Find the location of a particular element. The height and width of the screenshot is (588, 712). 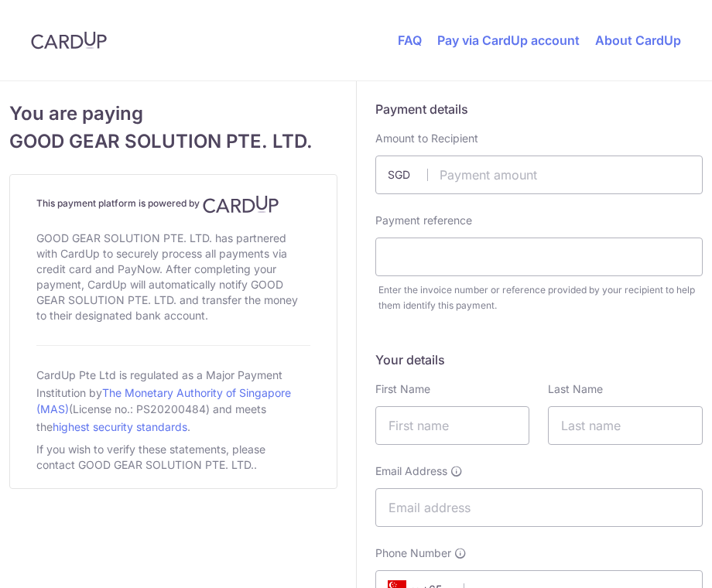

a: The Monetary Authority of Singapore (MAS) is located at coordinates (163, 401).